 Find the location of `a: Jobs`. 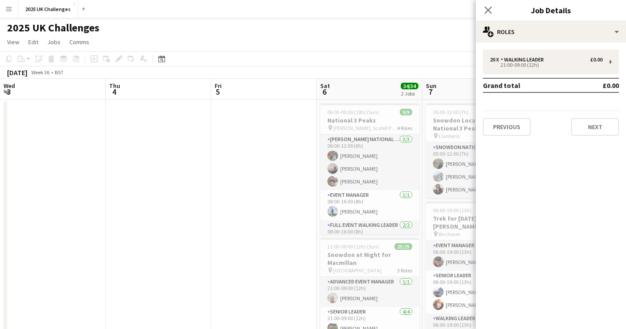

a: Jobs is located at coordinates (54, 42).